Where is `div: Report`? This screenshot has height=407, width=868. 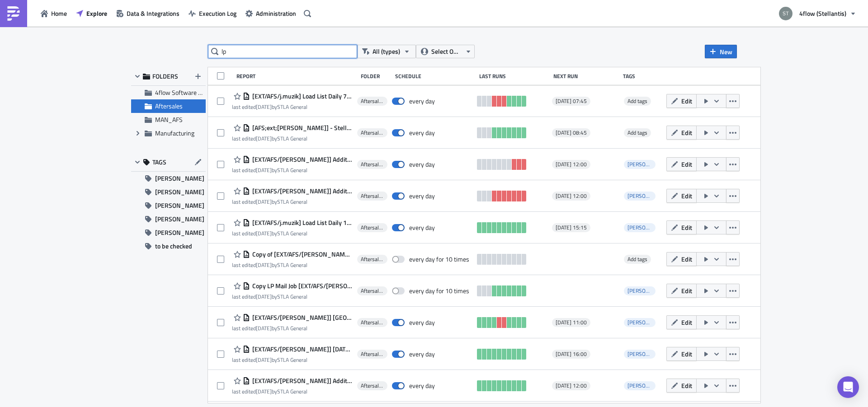 div: Report is located at coordinates (296, 76).